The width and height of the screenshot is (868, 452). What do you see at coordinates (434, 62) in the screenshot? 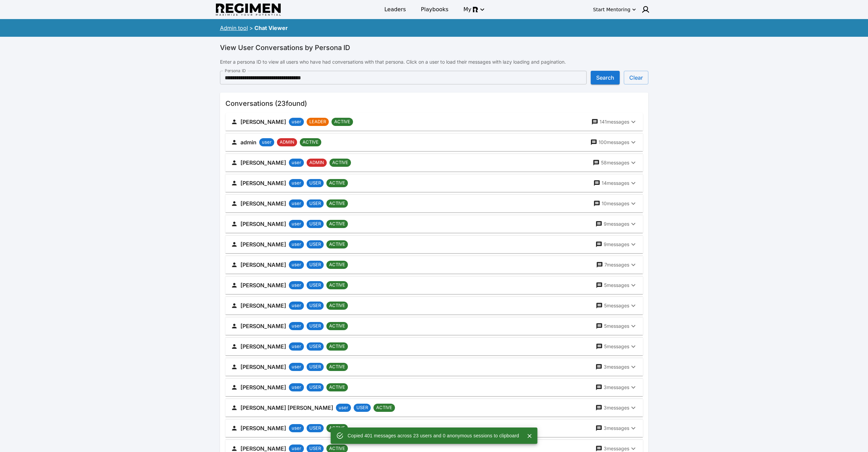
I see `p: Enter a persona ID to view all users who have had conversations with that persona. Click on a use...` at bounding box center [434, 62].